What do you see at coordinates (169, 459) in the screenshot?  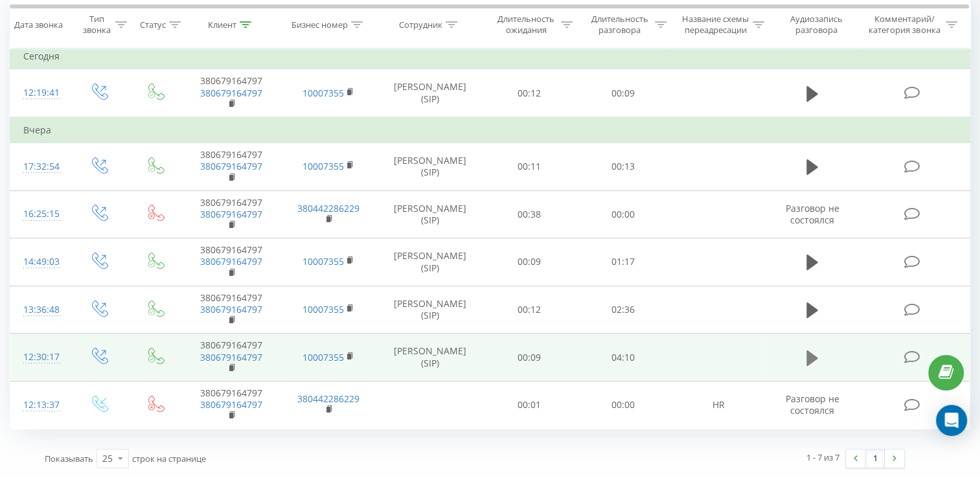 I see `span: строк на странице` at bounding box center [169, 459].